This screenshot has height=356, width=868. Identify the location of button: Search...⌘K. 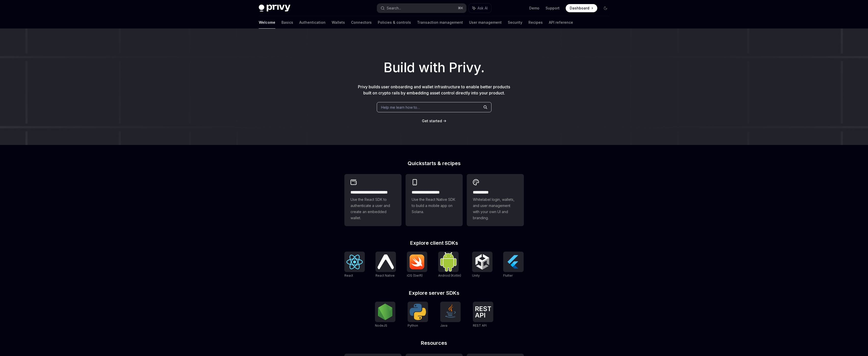
(421, 8).